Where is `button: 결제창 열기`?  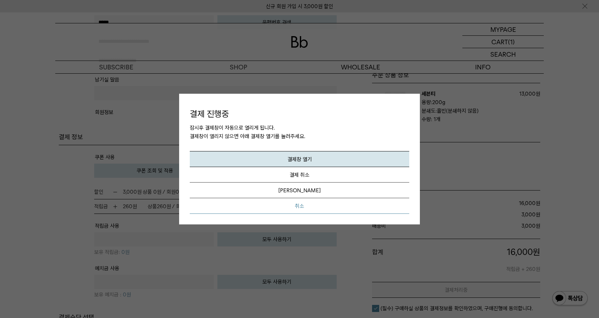 button: 결제창 열기 is located at coordinates (300, 159).